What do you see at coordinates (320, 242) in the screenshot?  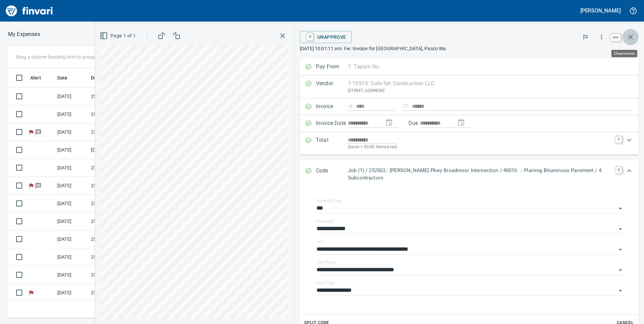 I see `label: Job` at bounding box center [320, 242].